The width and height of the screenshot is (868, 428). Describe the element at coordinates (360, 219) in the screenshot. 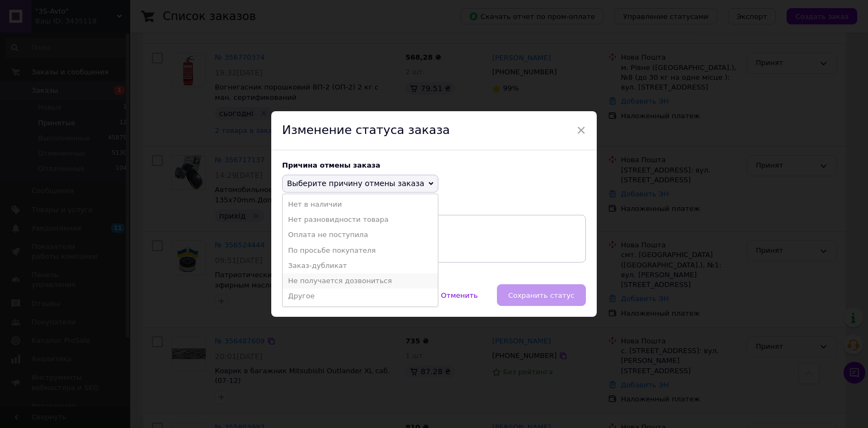

I see `li: Нет разновидности товара` at that location.